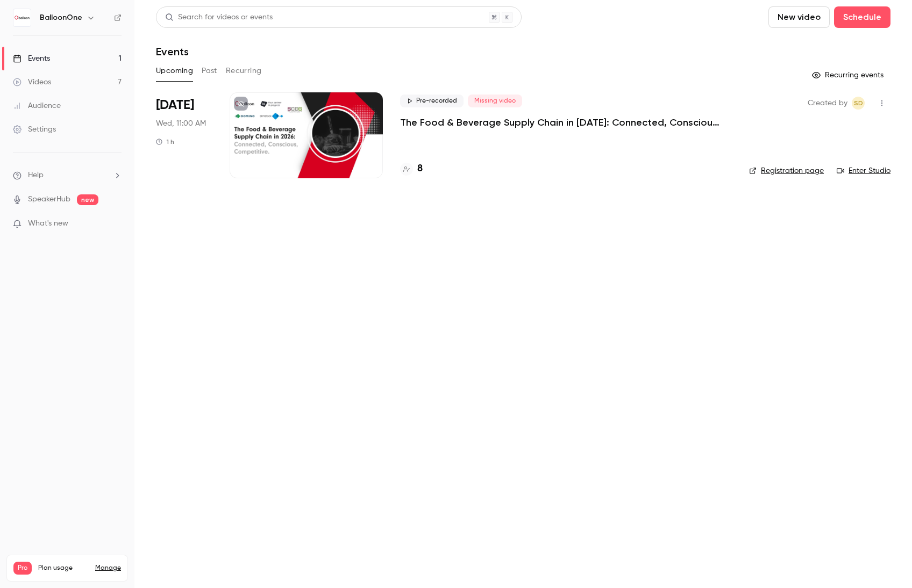 Image resolution: width=912 pixels, height=588 pixels. What do you see at coordinates (219, 17) in the screenshot?
I see `div: Search for videos or events` at bounding box center [219, 17].